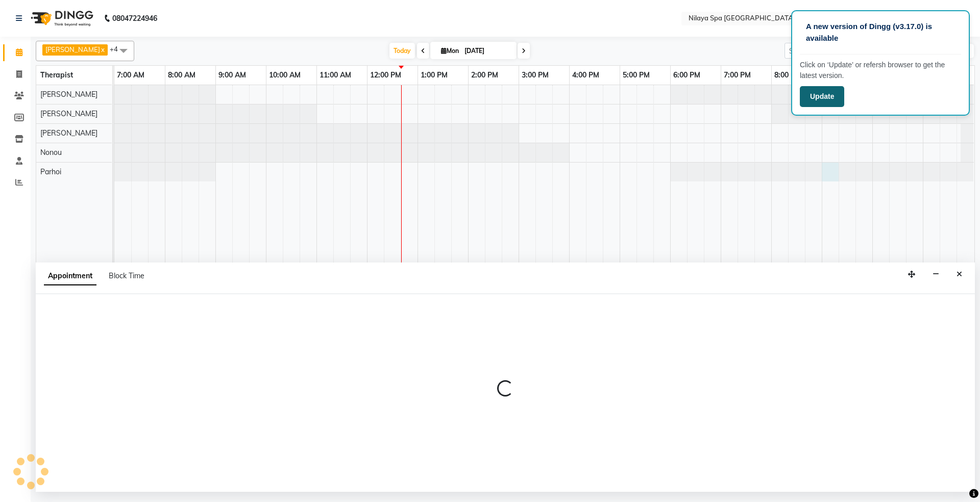  What do you see at coordinates (51, 172) in the screenshot?
I see `span: Parhoi` at bounding box center [51, 172].